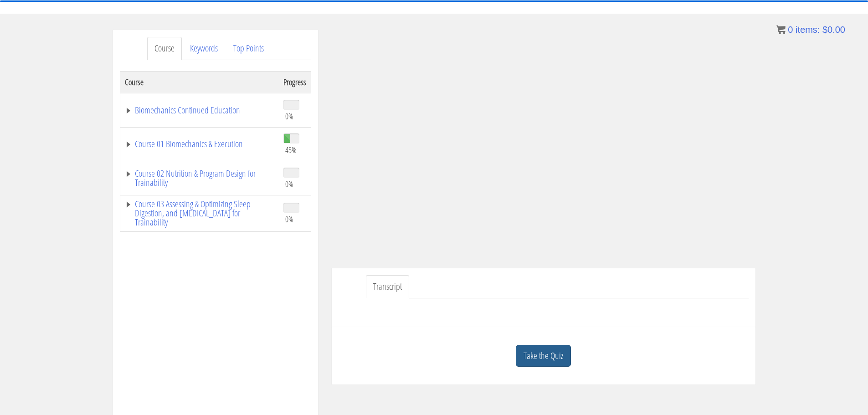  What do you see at coordinates (199, 82) in the screenshot?
I see `th: Course` at bounding box center [199, 82].